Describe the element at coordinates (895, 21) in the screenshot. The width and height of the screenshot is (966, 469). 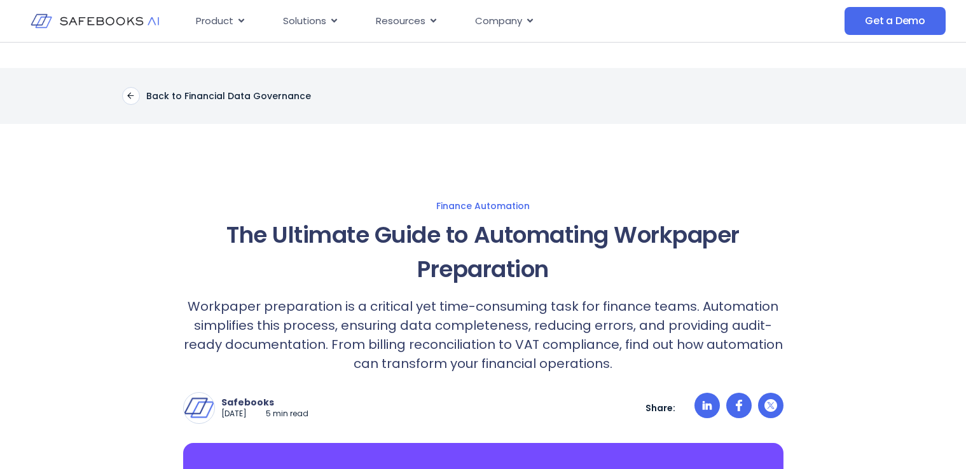
I see `span: Get a Demo` at that location.